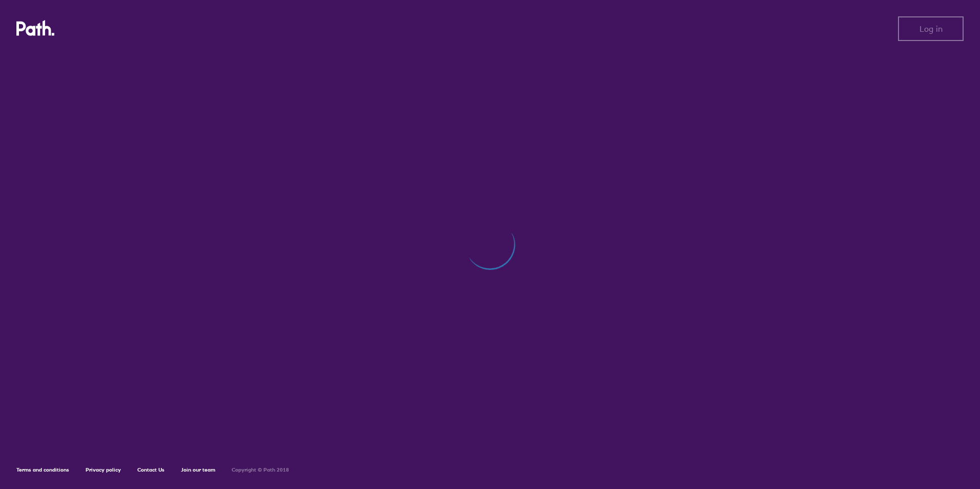  What do you see at coordinates (150, 469) in the screenshot?
I see `a: Contact Us` at bounding box center [150, 469].